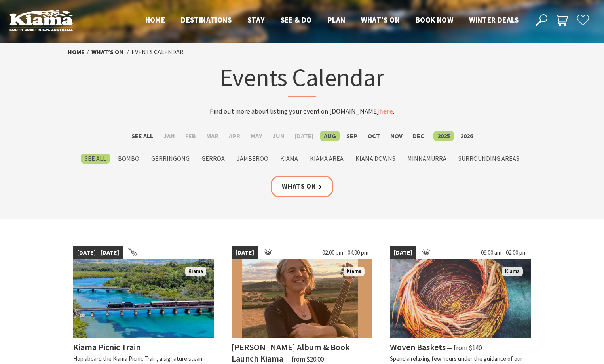 The image size is (604, 364). I want to click on a: Home, so click(76, 51).